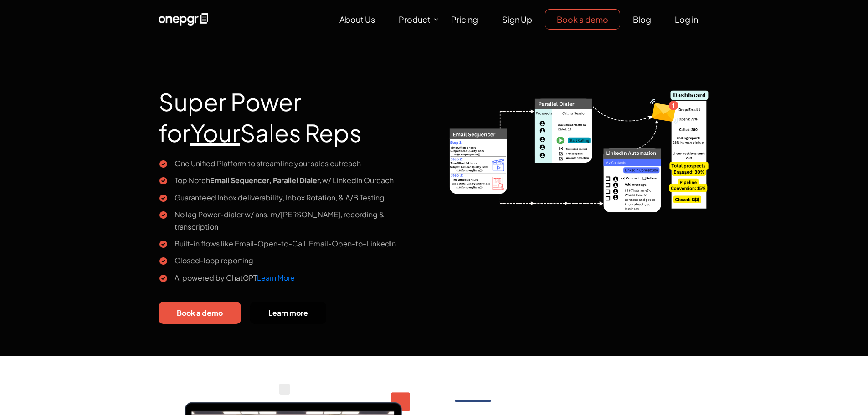  What do you see at coordinates (642, 19) in the screenshot?
I see `a: Blog` at bounding box center [642, 19].